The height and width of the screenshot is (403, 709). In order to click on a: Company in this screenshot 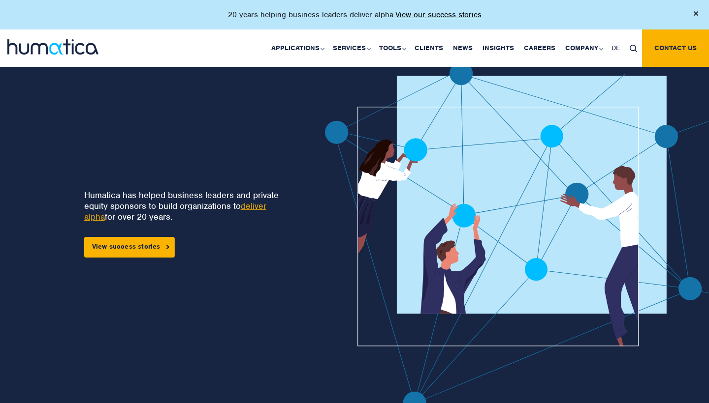, I will do `click(583, 48)`.